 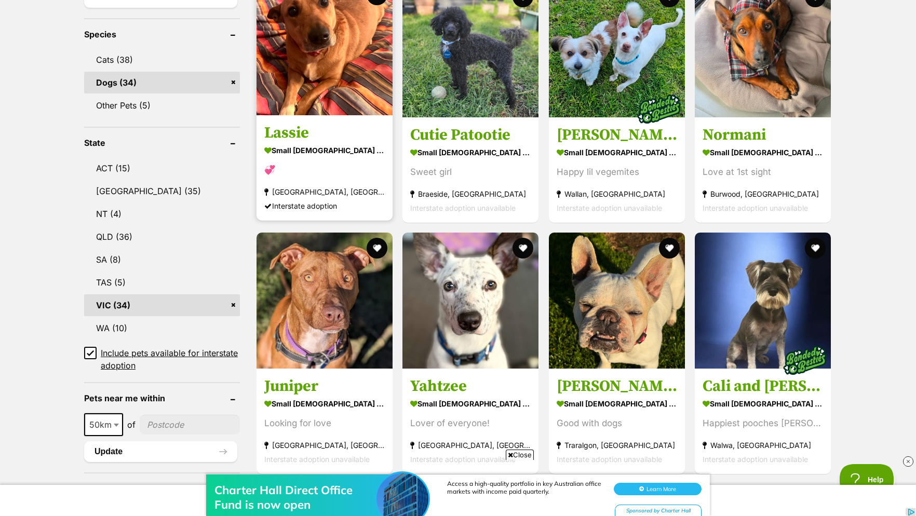 What do you see at coordinates (160, 452) in the screenshot?
I see `button: Update` at bounding box center [160, 452].